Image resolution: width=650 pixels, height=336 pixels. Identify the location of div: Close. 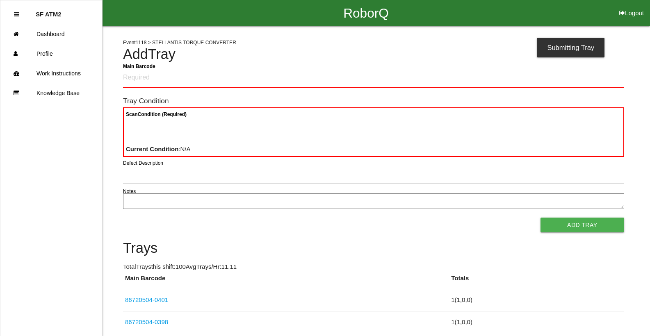
(16, 14).